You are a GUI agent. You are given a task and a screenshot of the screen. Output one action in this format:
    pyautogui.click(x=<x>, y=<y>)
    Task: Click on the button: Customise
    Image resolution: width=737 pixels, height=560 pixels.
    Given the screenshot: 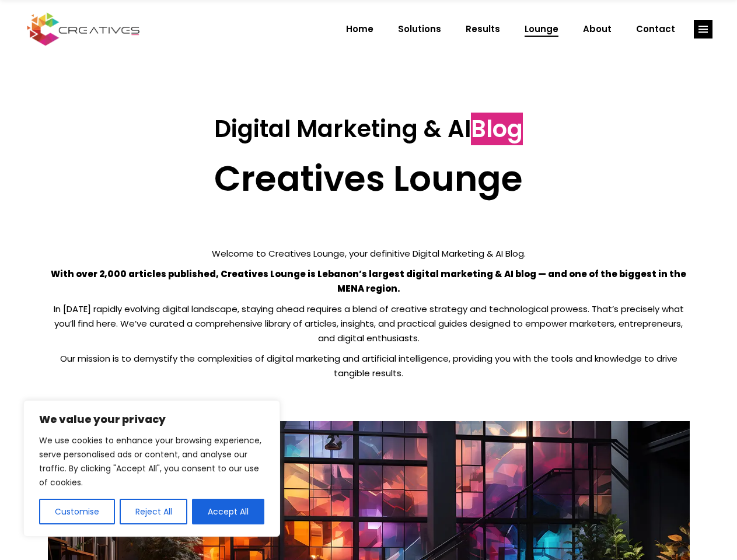 What is the action you would take?
    pyautogui.click(x=77, y=511)
    